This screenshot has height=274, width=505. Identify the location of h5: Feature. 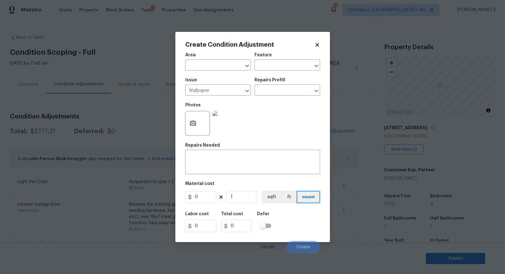
(263, 55).